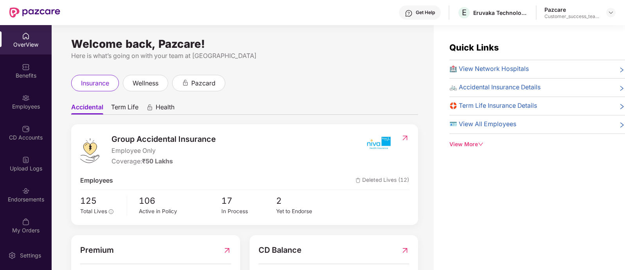 The image size is (625, 270). Describe the element at coordinates (494, 106) in the screenshot. I see `span: 🛟 Term Life Insurance Details` at that location.